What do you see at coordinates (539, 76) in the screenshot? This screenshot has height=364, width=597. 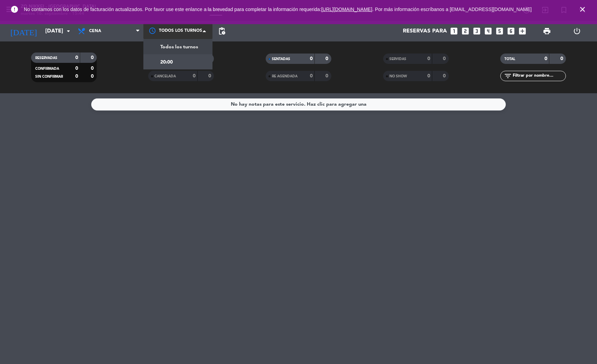 I see `input: Filtrar por nombre...` at bounding box center [539, 76].